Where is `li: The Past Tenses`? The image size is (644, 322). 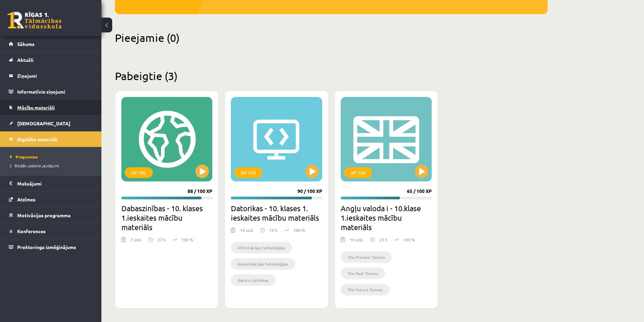 li: The Past Tenses is located at coordinates (363, 273).